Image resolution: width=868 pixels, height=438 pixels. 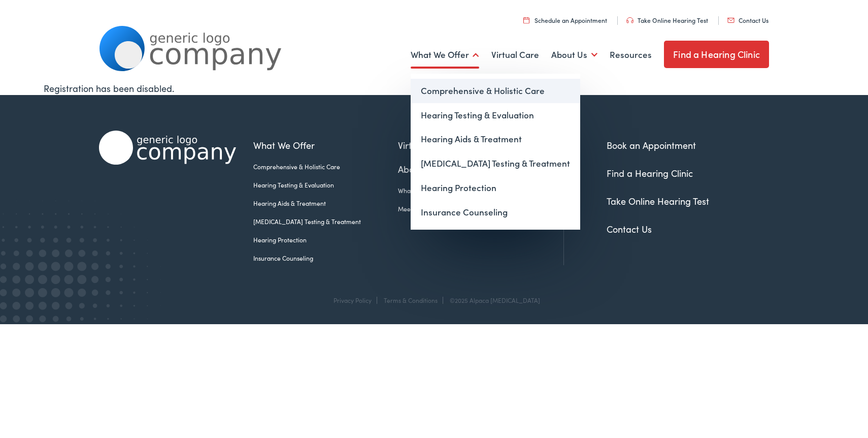 I want to click on a: What We Believe, so click(x=441, y=191).